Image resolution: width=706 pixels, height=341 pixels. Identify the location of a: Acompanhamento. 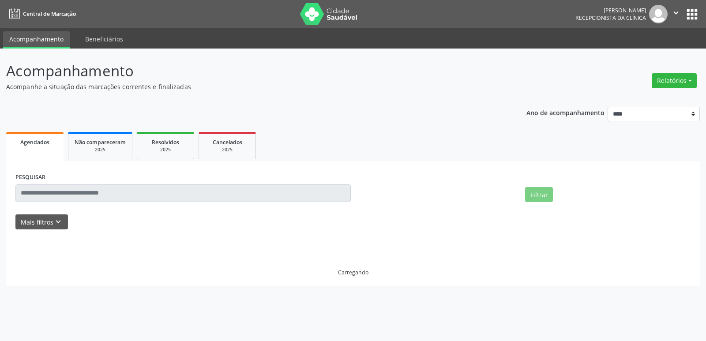
(36, 40).